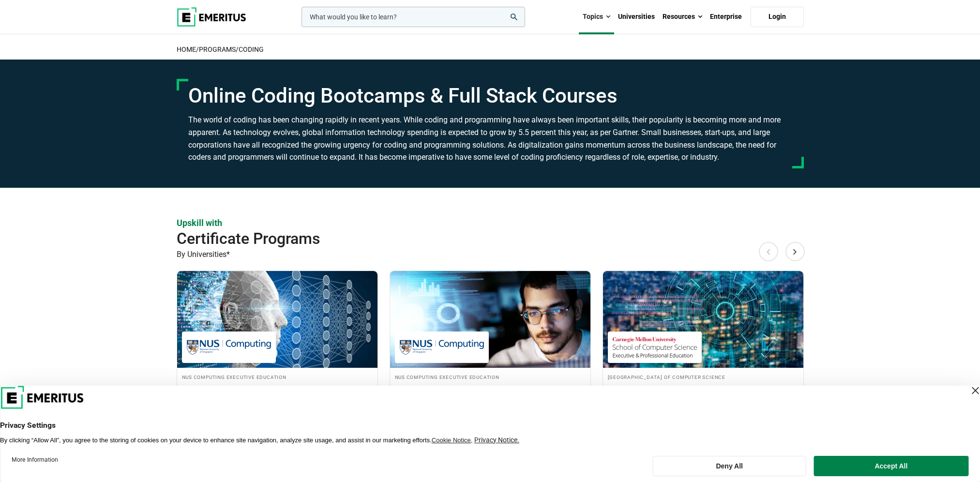 The height and width of the screenshot is (482, 980). I want to click on p: By Universities*, so click(490, 254).